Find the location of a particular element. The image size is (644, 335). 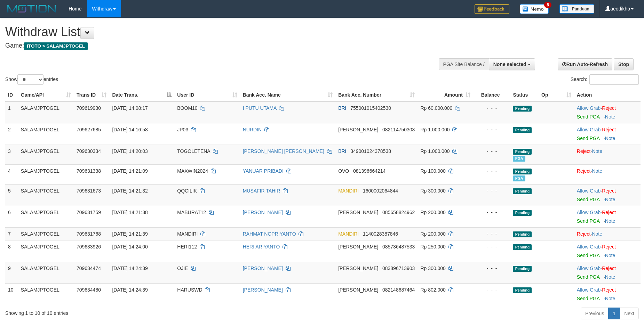

a: Next is located at coordinates (629, 314).